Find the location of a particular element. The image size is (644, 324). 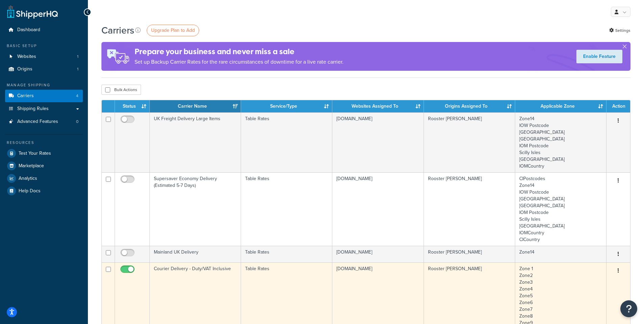

span: Marketplace is located at coordinates (31, 166).